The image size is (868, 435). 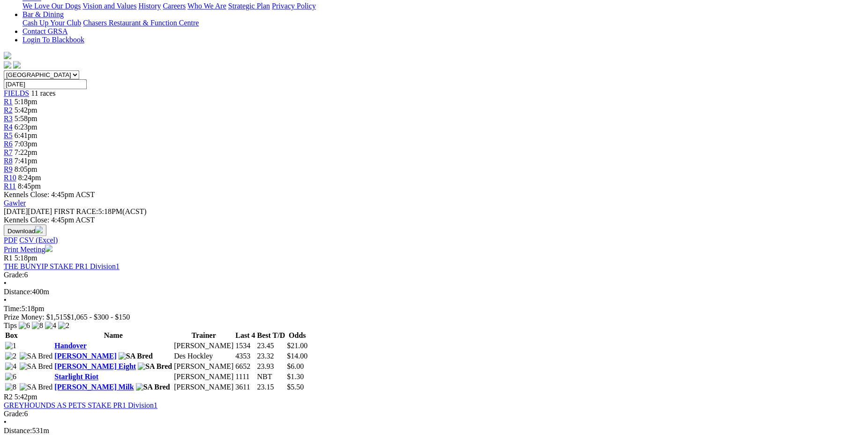 I want to click on a: History, so click(x=149, y=6).